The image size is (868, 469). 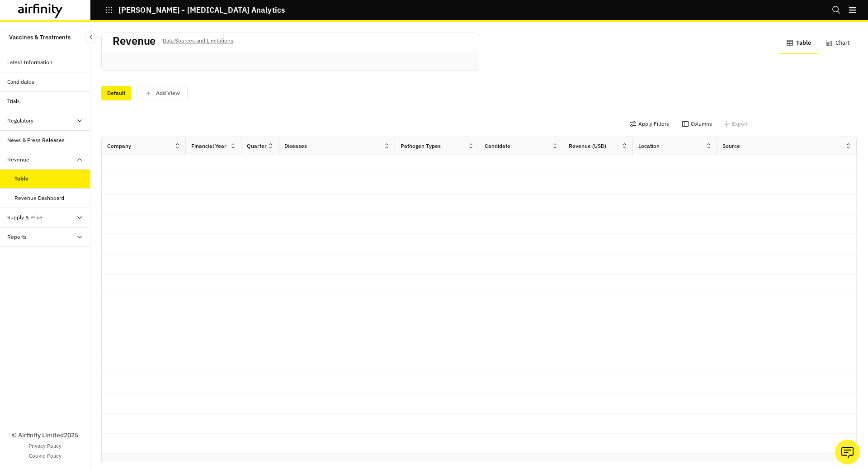 What do you see at coordinates (18, 159) in the screenshot?
I see `div: Revenue` at bounding box center [18, 159].